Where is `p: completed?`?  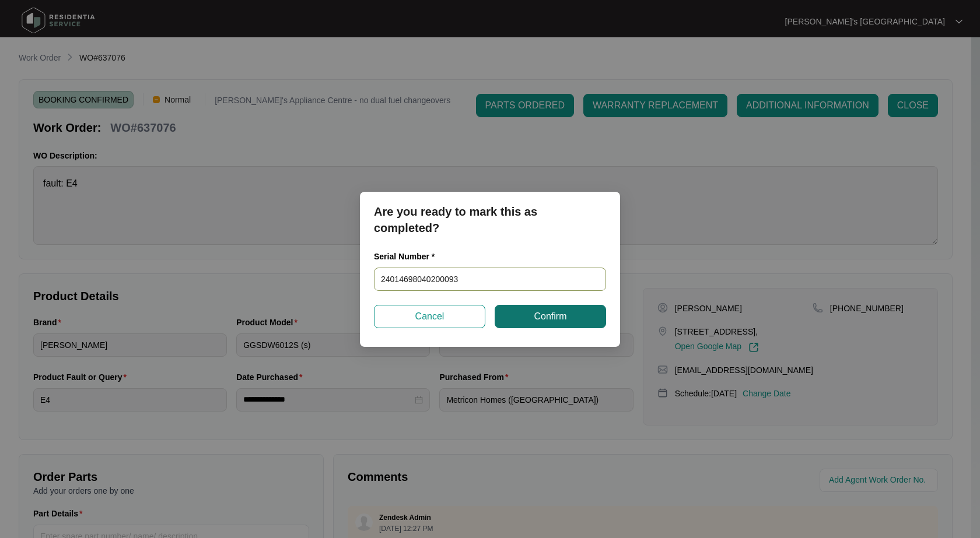 p: completed? is located at coordinates (490, 228).